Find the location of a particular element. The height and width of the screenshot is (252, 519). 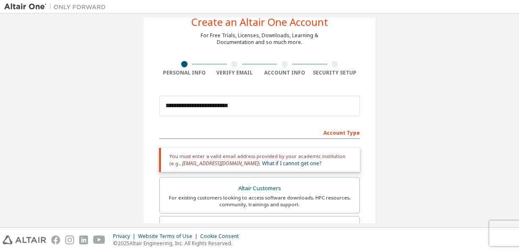

div: You must enter a valid email address provided by your academic institution (e.g., ). is located at coordinates (260, 160).